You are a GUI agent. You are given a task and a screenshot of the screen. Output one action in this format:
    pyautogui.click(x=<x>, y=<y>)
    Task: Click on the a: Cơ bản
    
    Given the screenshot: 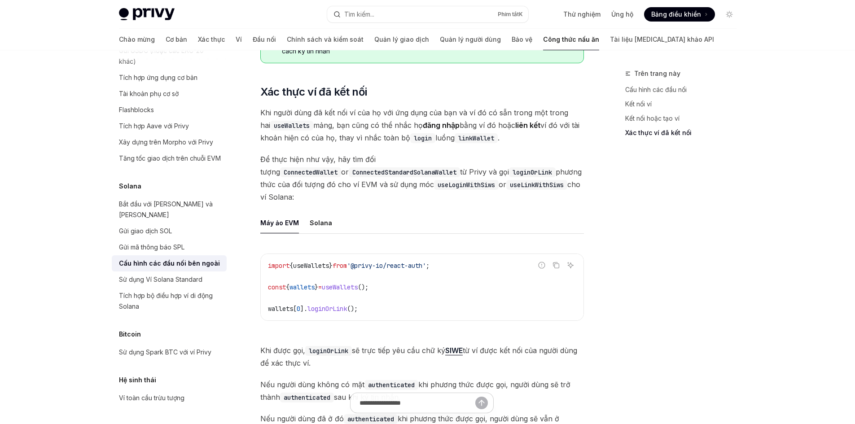 What is the action you would take?
    pyautogui.click(x=176, y=40)
    